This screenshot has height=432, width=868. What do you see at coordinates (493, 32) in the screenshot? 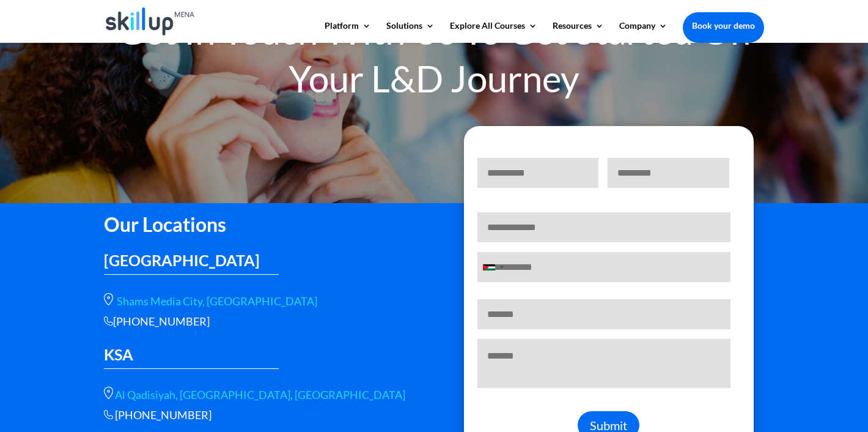
I see `a: Explore All Courses` at bounding box center [493, 32].